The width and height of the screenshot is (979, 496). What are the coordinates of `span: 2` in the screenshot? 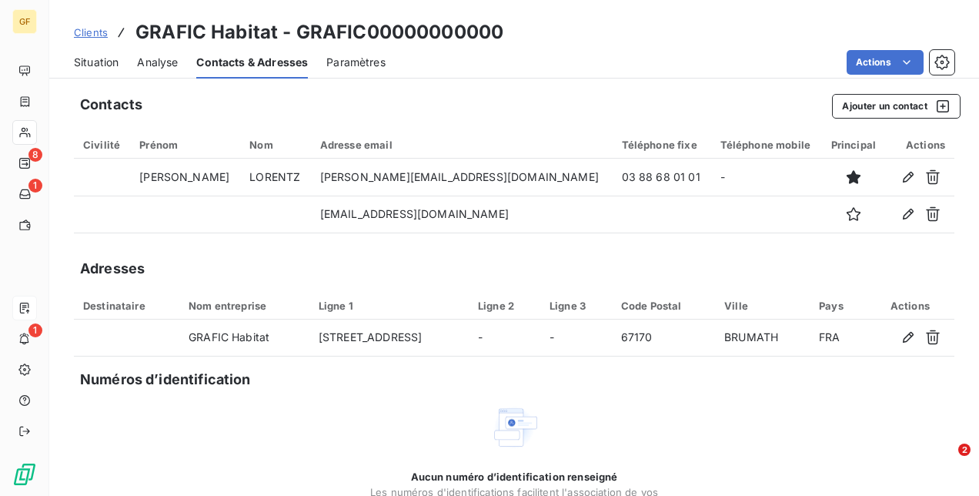 It's located at (964, 449).